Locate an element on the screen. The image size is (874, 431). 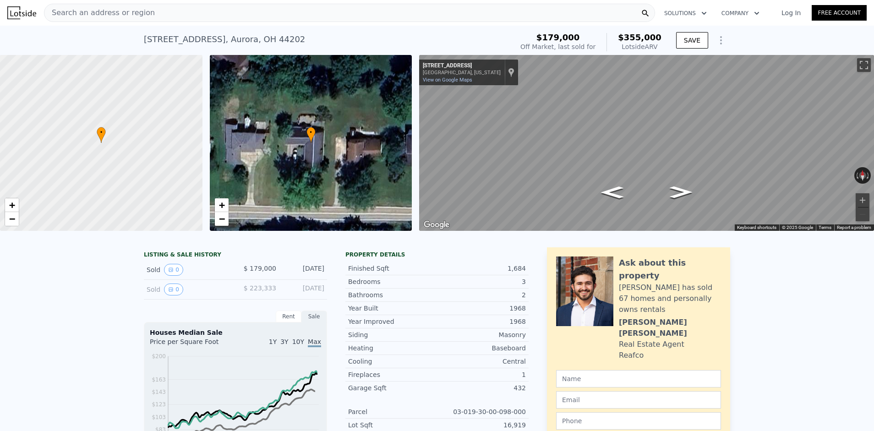
div: Masonry is located at coordinates (482, 335).